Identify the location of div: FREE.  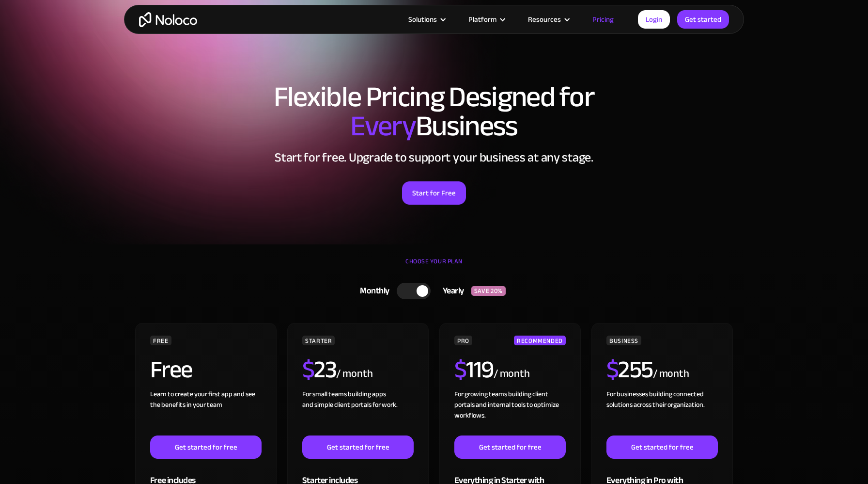
(161, 340).